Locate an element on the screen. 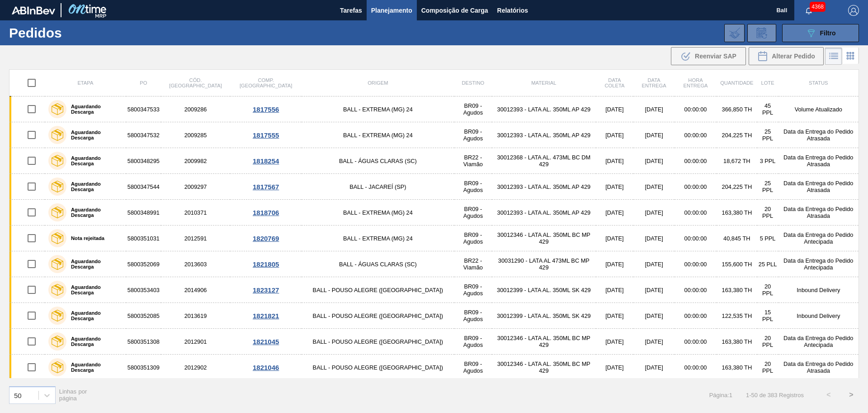  span: Hora Entrega is located at coordinates (696, 83).